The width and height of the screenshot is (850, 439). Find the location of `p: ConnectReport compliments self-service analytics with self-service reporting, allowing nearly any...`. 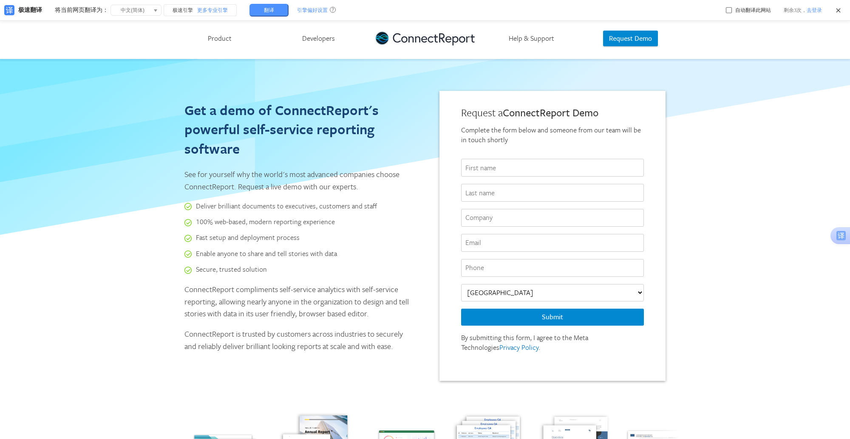

p: ConnectReport compliments self-service analytics with self-service reporting, allowing nearly any... is located at coordinates (297, 302).